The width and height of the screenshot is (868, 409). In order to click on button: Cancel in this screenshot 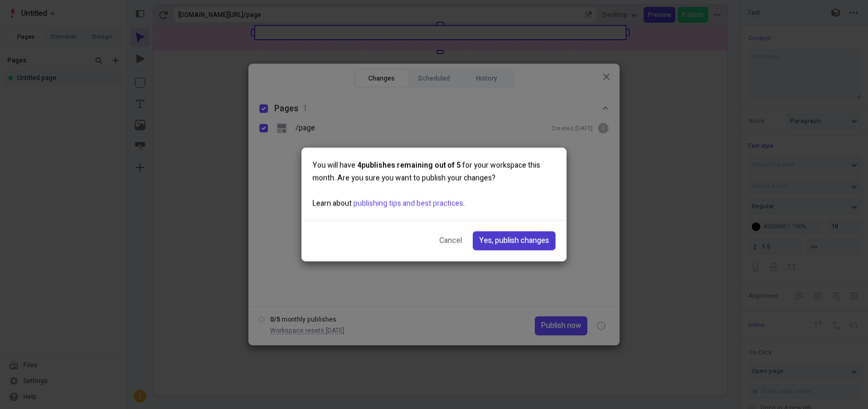, I will do `click(450, 241)`.